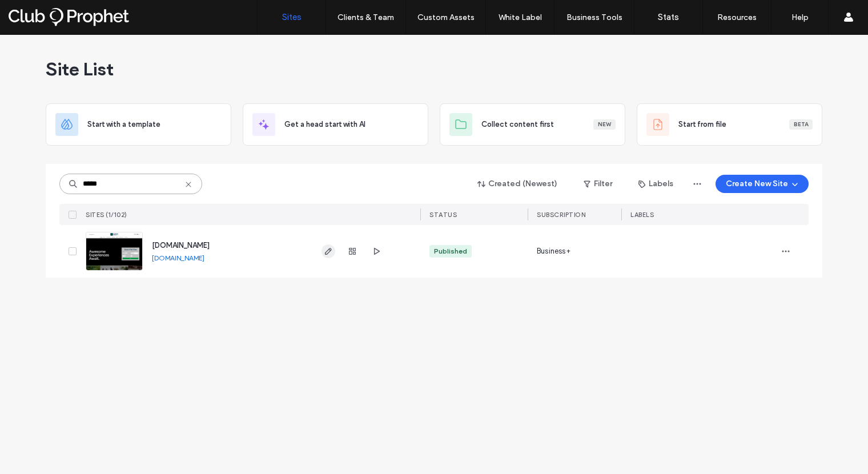 The height and width of the screenshot is (474, 868). What do you see at coordinates (106, 215) in the screenshot?
I see `span: SITES (1/102)` at bounding box center [106, 215].